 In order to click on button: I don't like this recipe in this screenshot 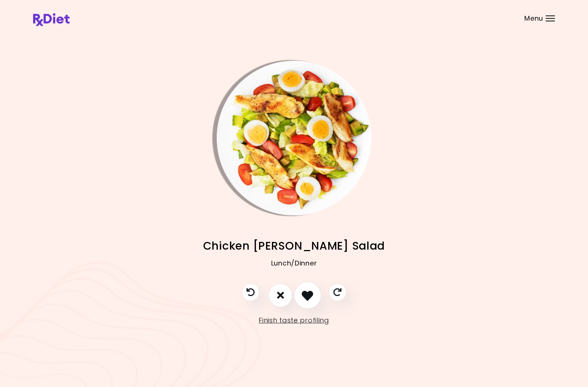, I will do `click(280, 296)`.